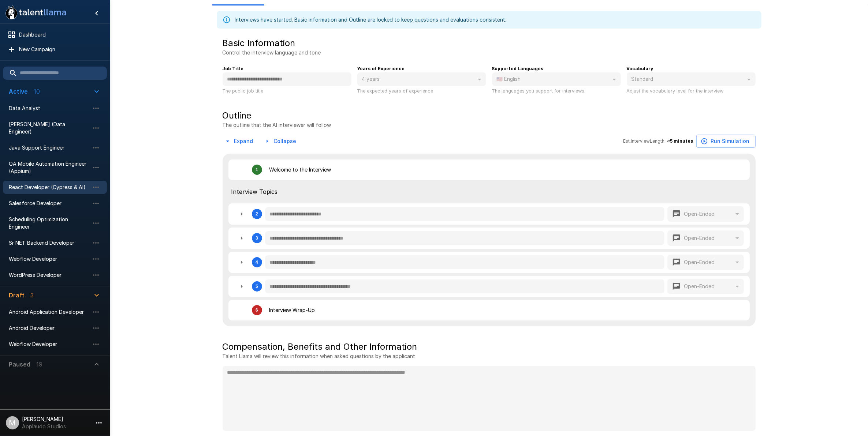 The height and width of the screenshot is (436, 868). Describe the element at coordinates (489, 347) in the screenshot. I see `h5: Compensation, Benefits and Other Information` at that location.